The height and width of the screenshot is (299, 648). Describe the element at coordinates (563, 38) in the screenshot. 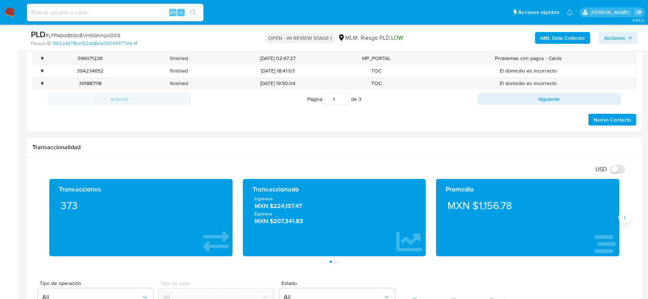

I see `b: AML Data Collector` at that location.